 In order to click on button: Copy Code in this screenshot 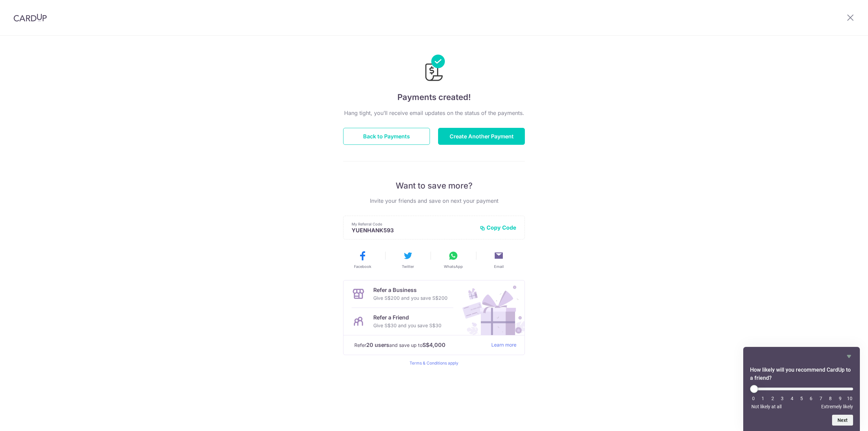, I will do `click(499, 227)`.